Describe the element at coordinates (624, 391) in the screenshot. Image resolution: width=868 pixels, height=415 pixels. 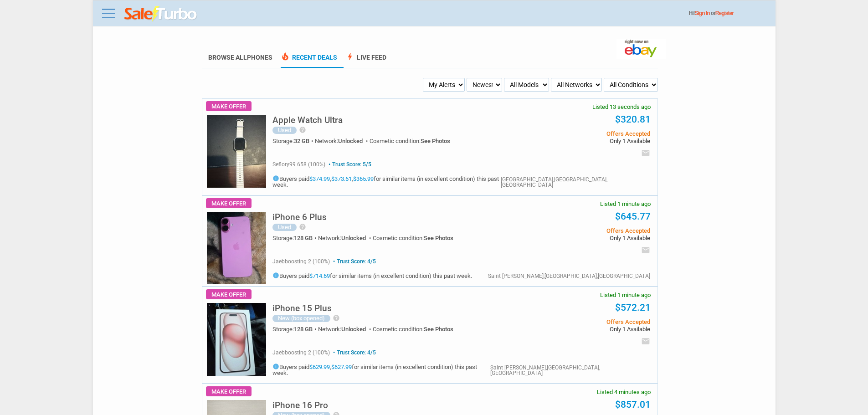
I see `span: Listed 4 minutes ago` at that location.